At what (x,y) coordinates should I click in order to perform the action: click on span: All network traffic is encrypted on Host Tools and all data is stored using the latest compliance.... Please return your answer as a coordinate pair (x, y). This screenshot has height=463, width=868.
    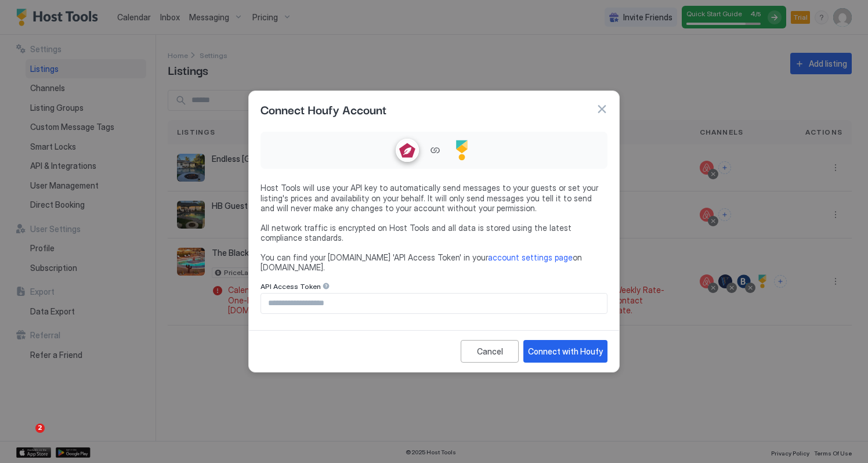
    Looking at the image, I should click on (434, 233).